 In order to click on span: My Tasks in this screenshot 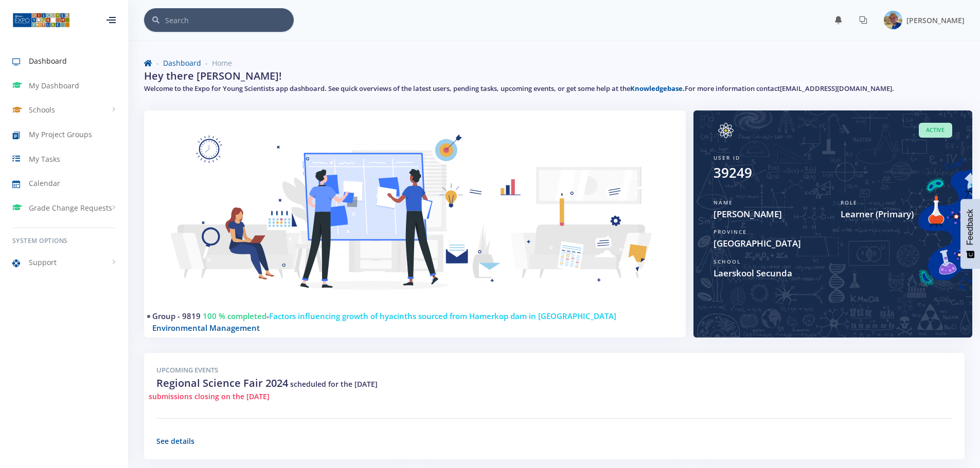, I will do `click(44, 159)`.